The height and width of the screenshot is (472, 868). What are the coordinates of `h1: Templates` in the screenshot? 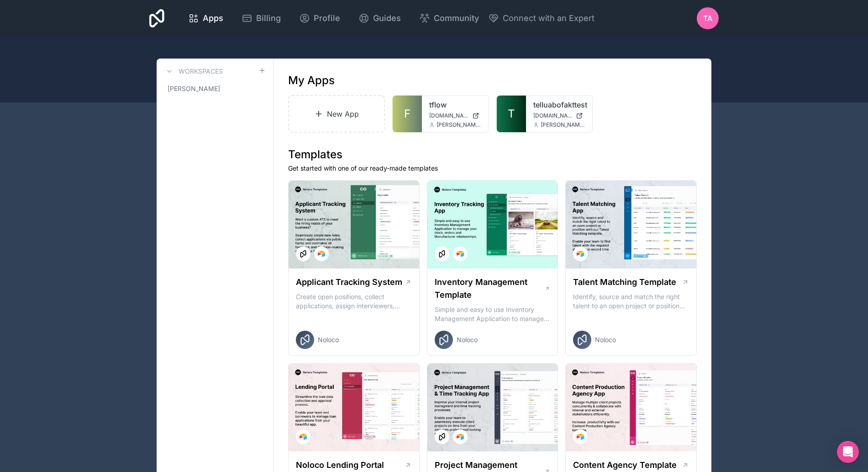 It's located at (492, 155).